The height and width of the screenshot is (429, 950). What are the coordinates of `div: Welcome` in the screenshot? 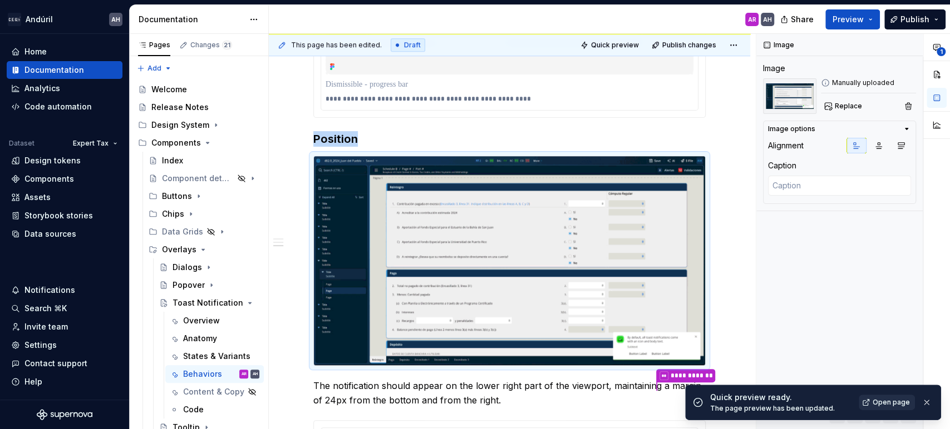 It's located at (169, 90).